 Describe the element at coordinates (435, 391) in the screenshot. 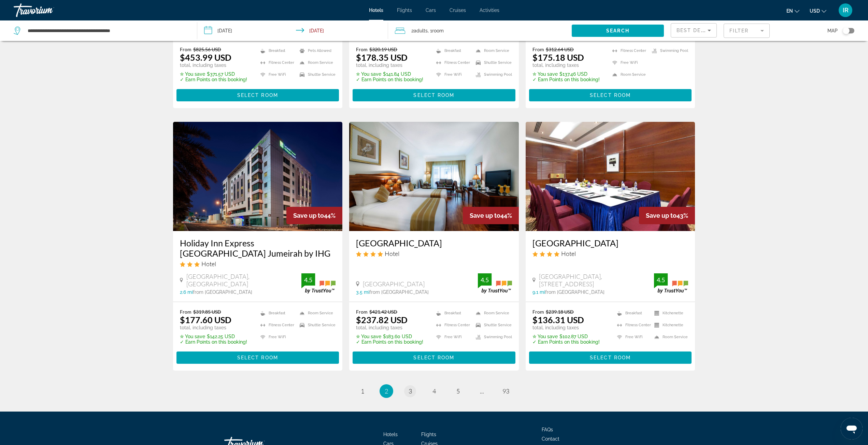

I see `nav: Pagination` at that location.